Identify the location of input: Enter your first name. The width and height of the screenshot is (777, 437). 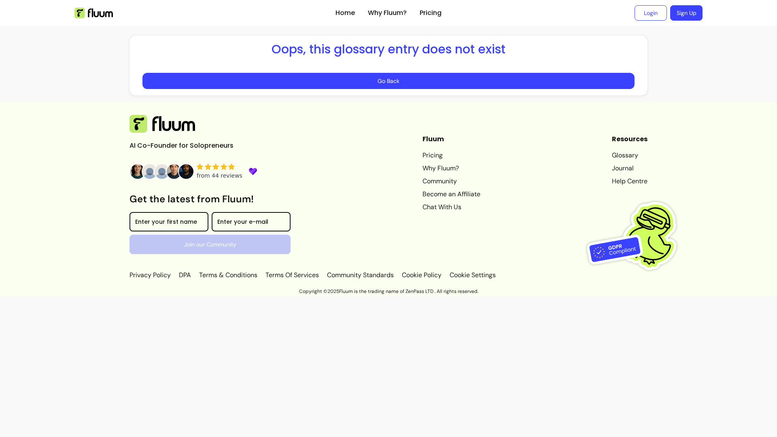
(169, 223).